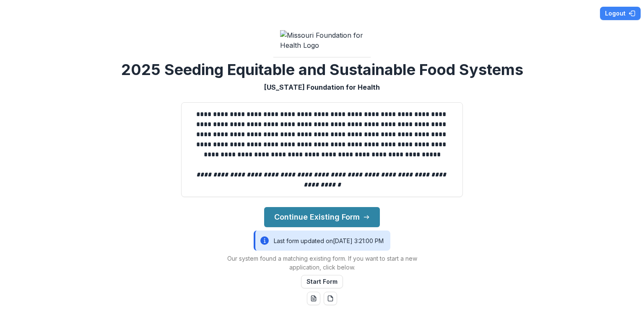 Image resolution: width=644 pixels, height=311 pixels. Describe the element at coordinates (620, 13) in the screenshot. I see `button: Logout` at that location.